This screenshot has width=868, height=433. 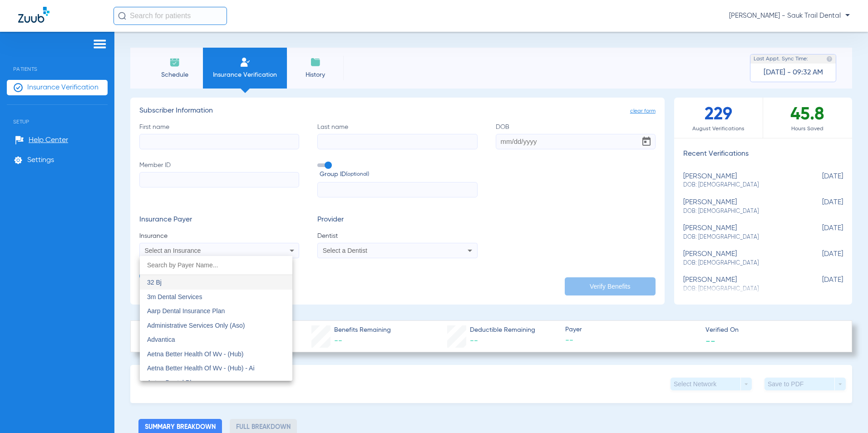 What do you see at coordinates (216, 265) in the screenshot?
I see `input: dropdown search` at bounding box center [216, 265].